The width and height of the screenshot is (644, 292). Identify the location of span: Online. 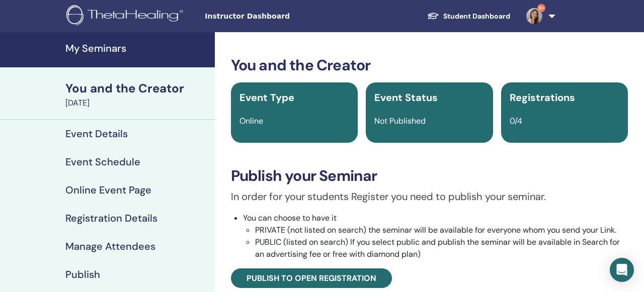
(251, 120).